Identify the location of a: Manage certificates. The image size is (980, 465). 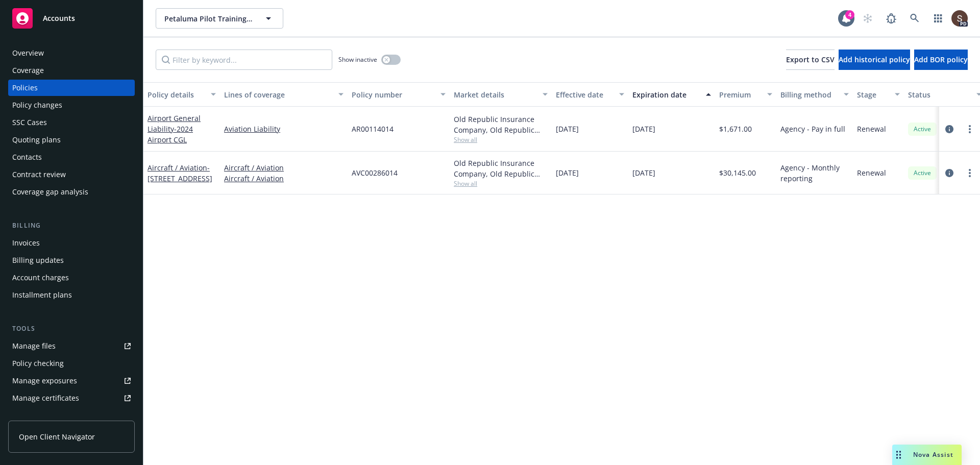
(71, 398).